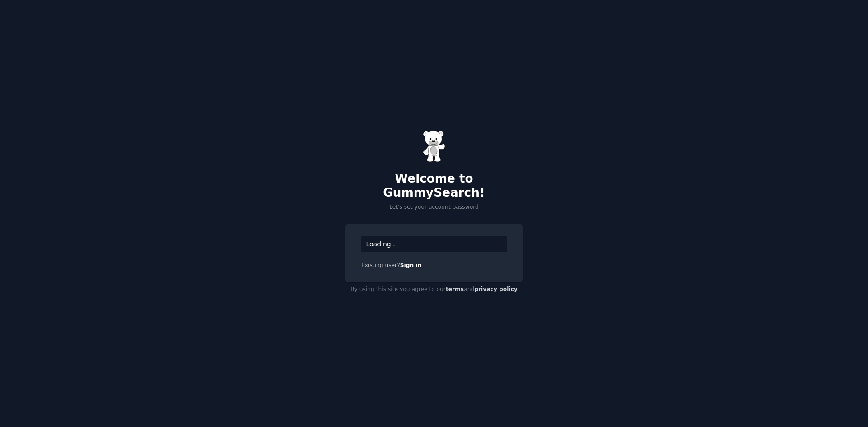 The image size is (868, 427). Describe the element at coordinates (380, 265) in the screenshot. I see `span: Existing user?` at that location.